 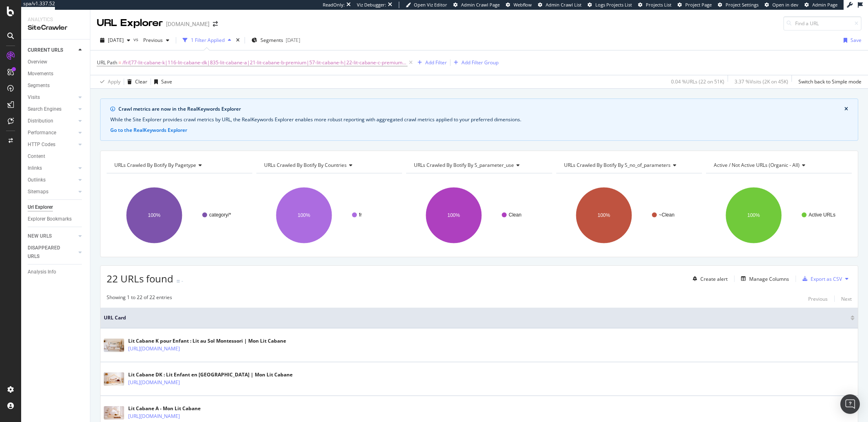 I want to click on span: URLs Crawled By Botify By s_parameter_use, so click(x=464, y=165).